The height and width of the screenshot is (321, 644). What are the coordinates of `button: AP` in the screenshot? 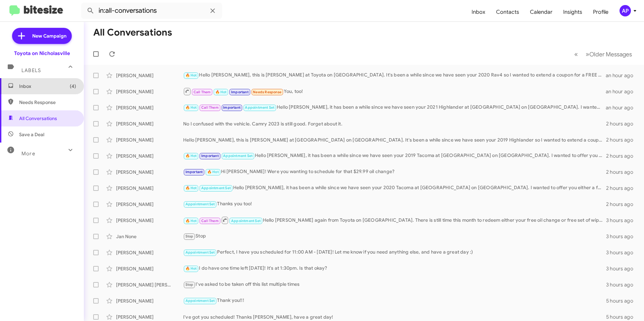 It's located at (625, 11).